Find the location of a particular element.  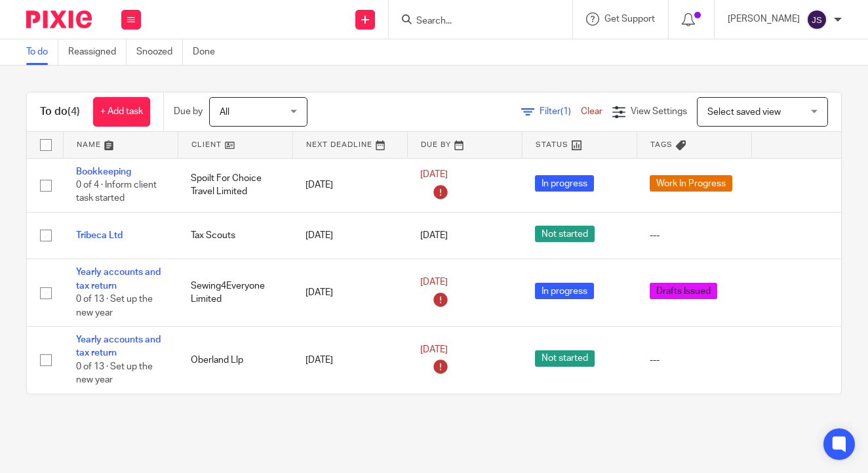

input: Search is located at coordinates (475, 22).